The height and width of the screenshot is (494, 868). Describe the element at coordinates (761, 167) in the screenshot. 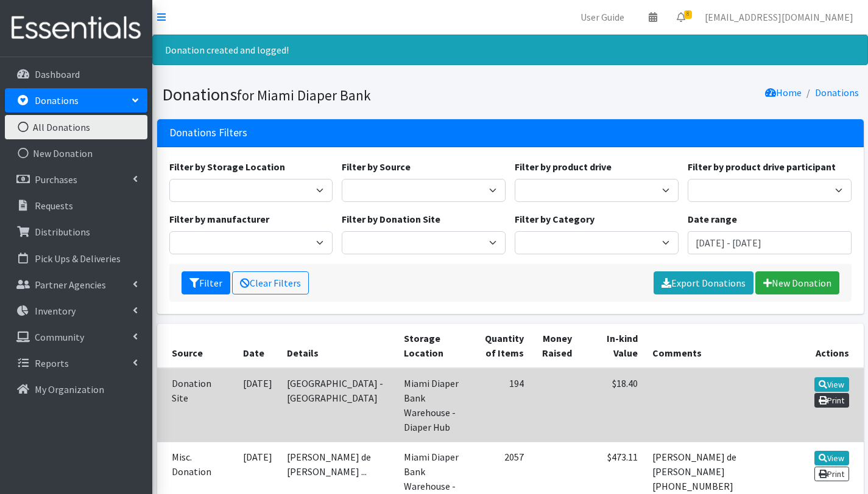

I see `label: Filter by product drive participant` at that location.